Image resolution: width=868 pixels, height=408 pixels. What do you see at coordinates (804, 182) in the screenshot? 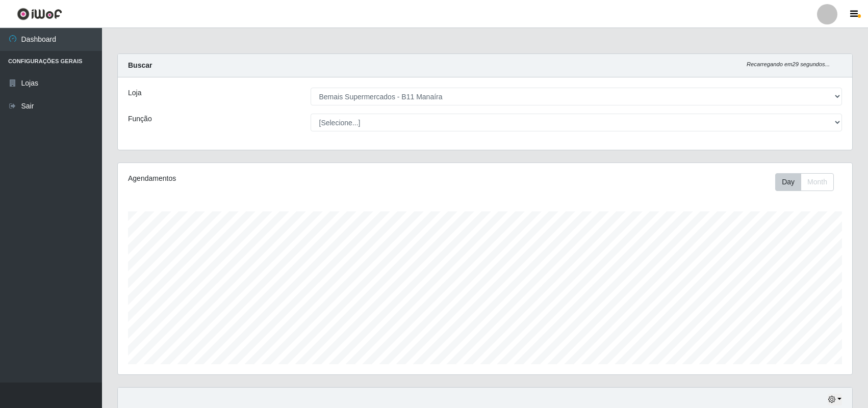
I see `div: First group` at bounding box center [804, 182].